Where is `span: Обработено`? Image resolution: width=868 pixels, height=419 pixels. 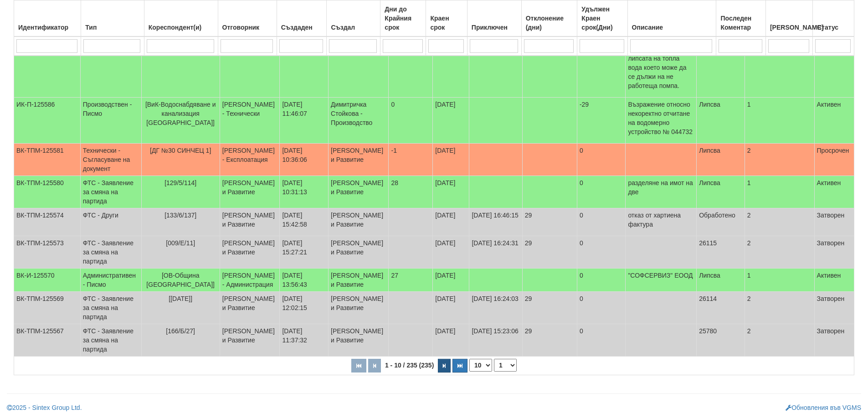
span: Обработено is located at coordinates (717, 215).